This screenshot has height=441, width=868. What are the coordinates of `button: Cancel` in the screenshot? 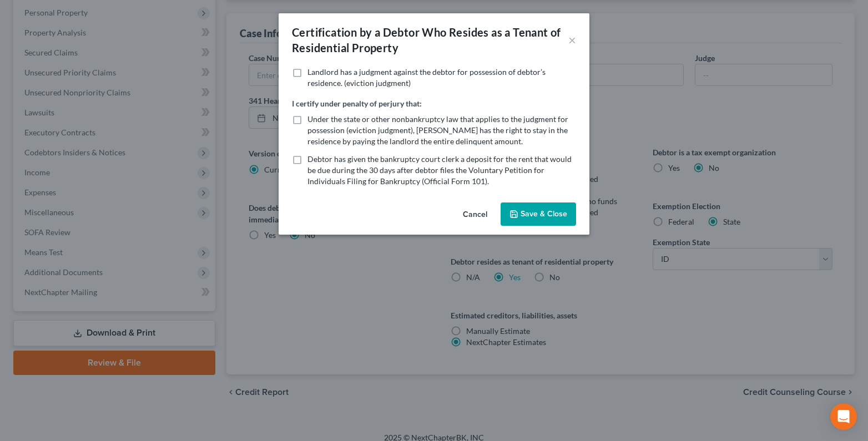 It's located at (475, 215).